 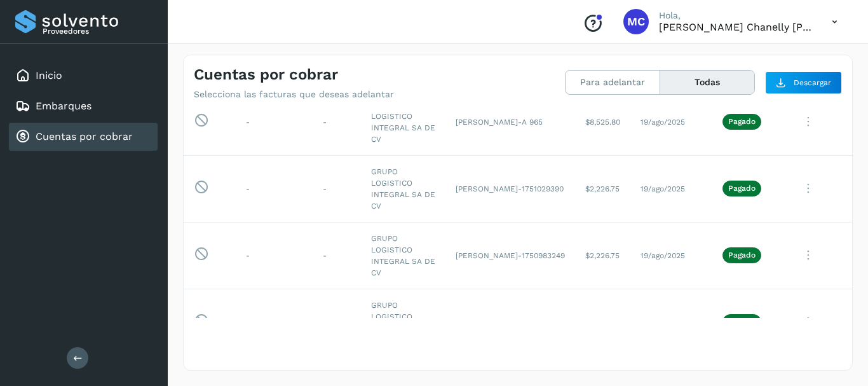 What do you see at coordinates (812, 82) in the screenshot?
I see `span: Descargar` at bounding box center [812, 82].